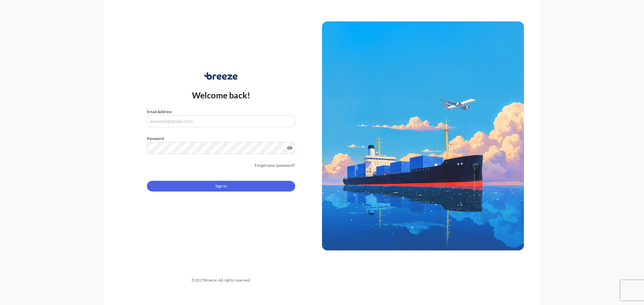  Describe the element at coordinates (221, 186) in the screenshot. I see `button: Sign In` at that location.